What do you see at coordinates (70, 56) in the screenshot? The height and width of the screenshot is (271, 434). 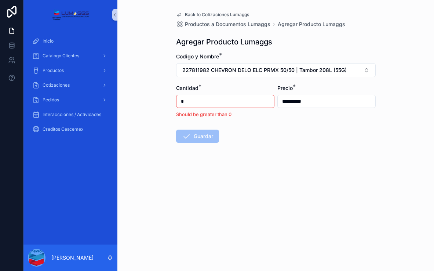 I see `a: Catalogo Clientes` at bounding box center [70, 56].